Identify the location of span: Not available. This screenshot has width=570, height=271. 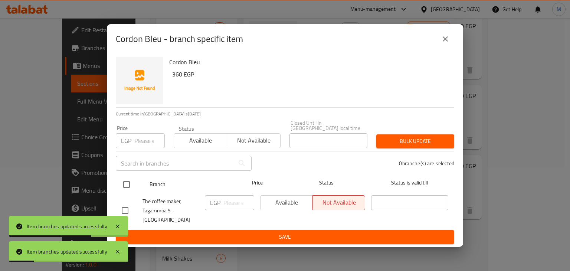
(253, 140).